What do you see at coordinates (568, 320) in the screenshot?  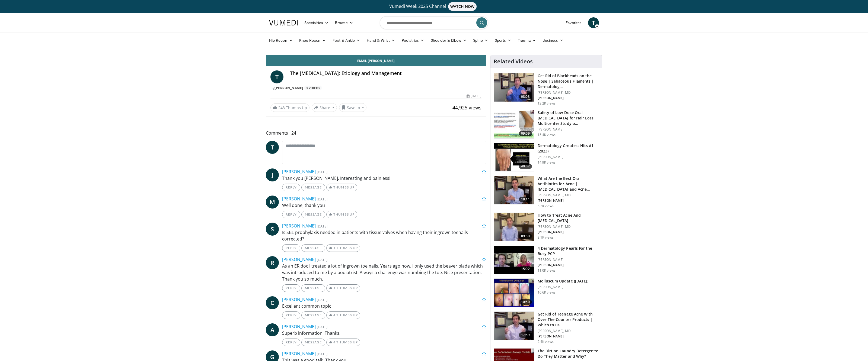 I see `h3: Get Rid of Teenage Acne With Over-The-Counter Products | Which to us…` at bounding box center [568, 320].